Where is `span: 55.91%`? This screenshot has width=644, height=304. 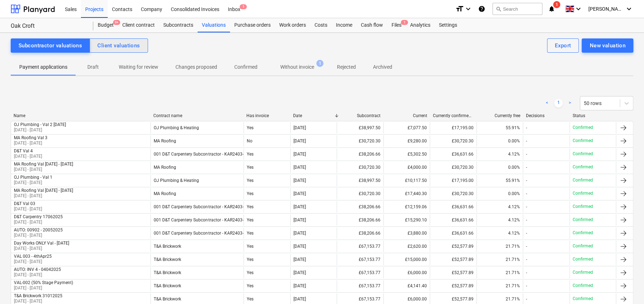 span: 55.91% is located at coordinates (513, 128).